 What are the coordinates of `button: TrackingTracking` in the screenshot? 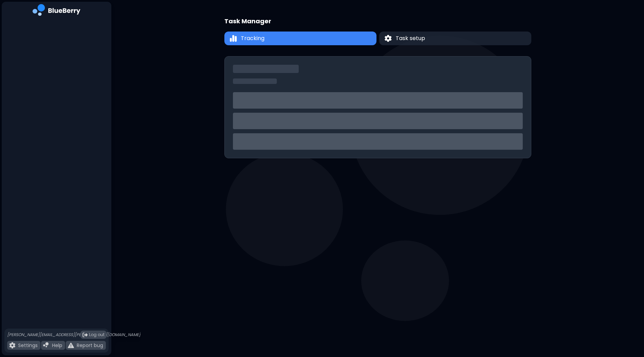 It's located at (301, 38).